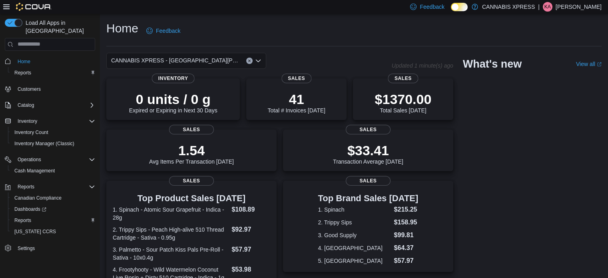 This screenshot has width=608, height=278. I want to click on dt: 1. Spinach - Atomic Sour Grapefruit - Indica - 28g, so click(170, 214).